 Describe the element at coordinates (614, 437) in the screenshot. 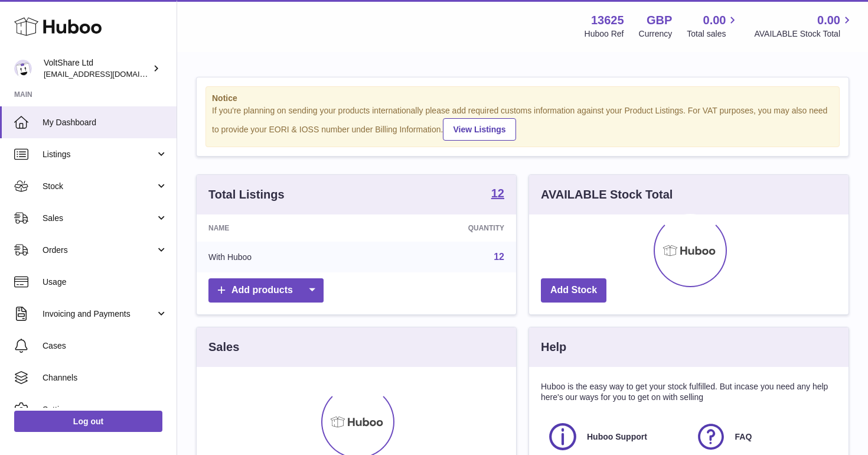

I see `a: Huboo Support` at that location.